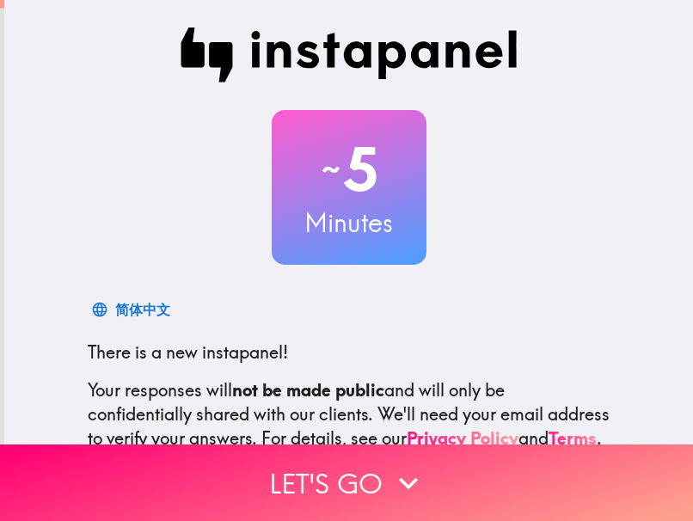  Describe the element at coordinates (349, 415) in the screenshot. I see `p: Your responses will and will only be confidentially shared with our clients. We'll need your emai...` at that location.